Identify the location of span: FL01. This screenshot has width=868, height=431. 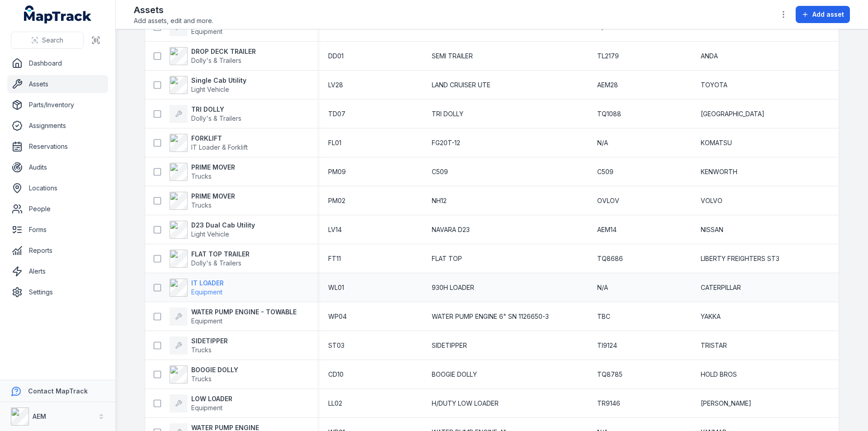
(334, 143).